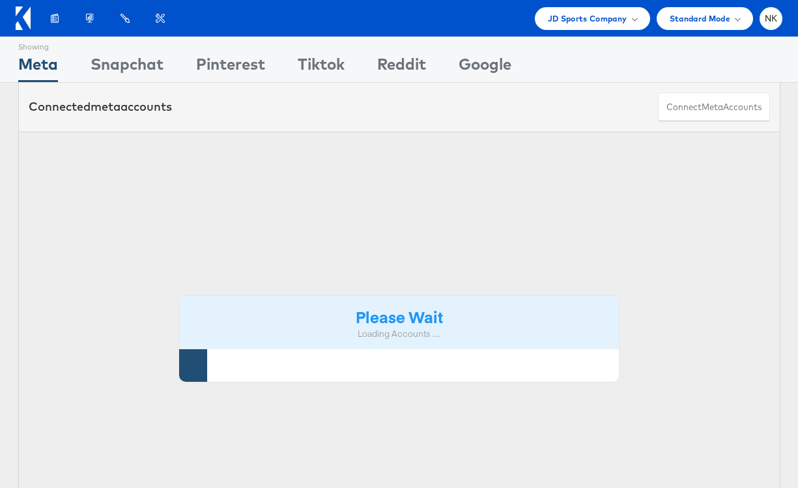  I want to click on button: ConnectmetaAccounts, so click(714, 107).